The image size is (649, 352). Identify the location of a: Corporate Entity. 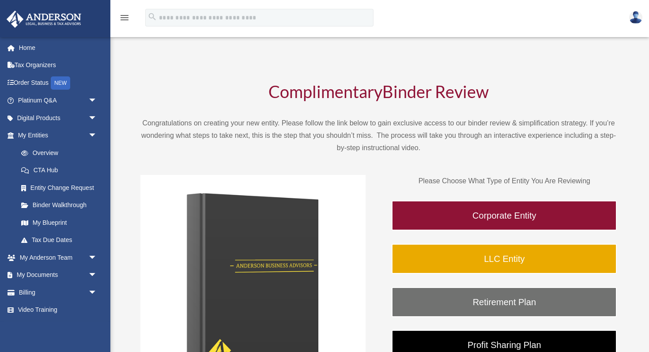
(504, 215).